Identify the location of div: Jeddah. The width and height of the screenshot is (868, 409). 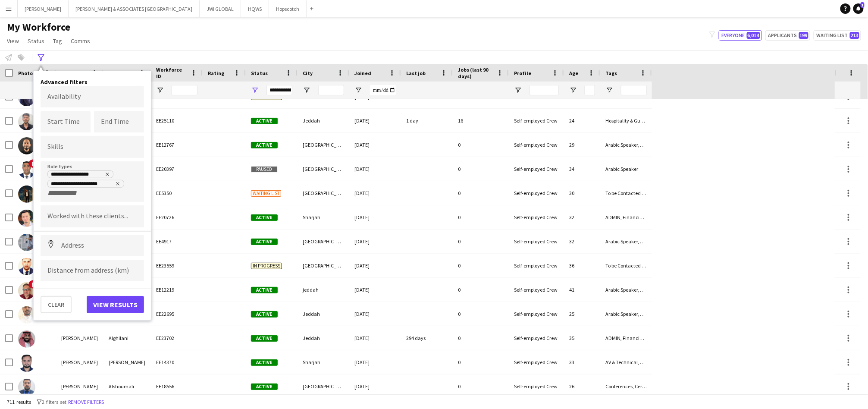
(324, 338).